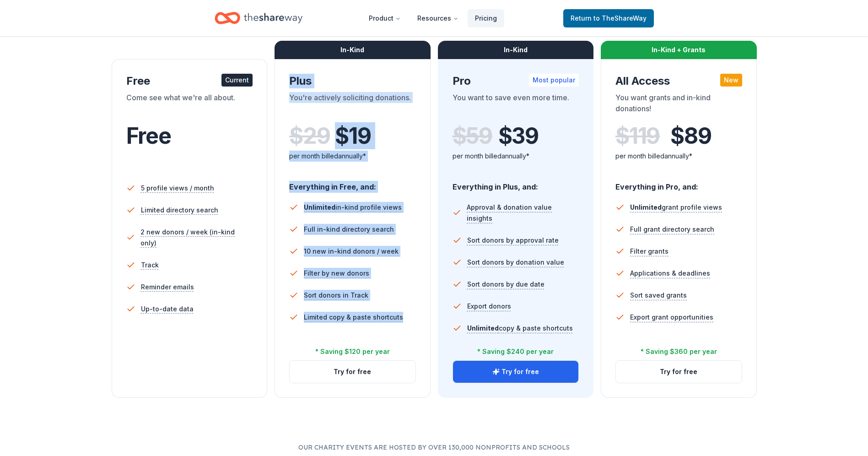 The width and height of the screenshot is (868, 456). I want to click on span: to TheShareWay, so click(620, 18).